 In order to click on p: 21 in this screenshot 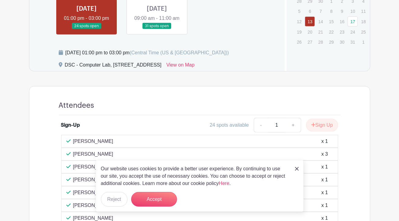, I will do `click(321, 32)`.